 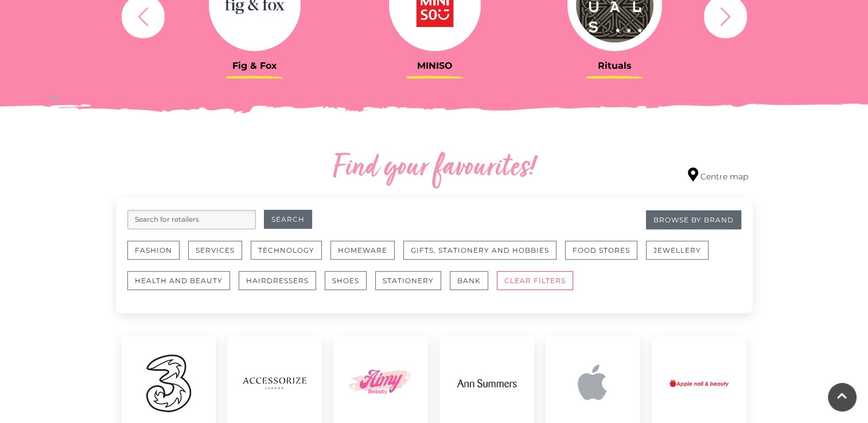 What do you see at coordinates (473, 286) in the screenshot?
I see `a: Bank` at bounding box center [473, 286].